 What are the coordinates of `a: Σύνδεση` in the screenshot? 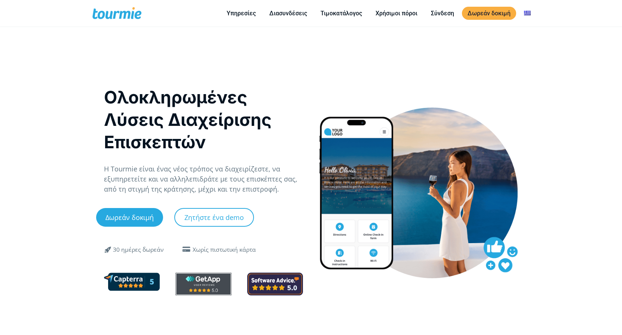 It's located at (442, 13).